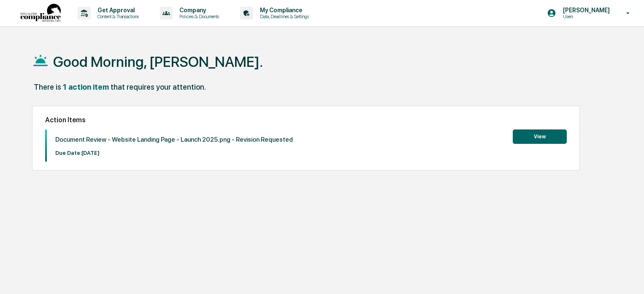 This screenshot has width=644, height=294. Describe the element at coordinates (198, 17) in the screenshot. I see `p: Policies & Documents` at that location.